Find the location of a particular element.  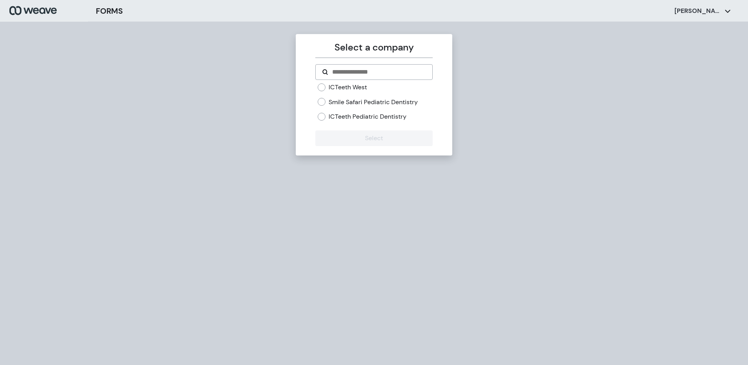

input: Search is located at coordinates (378, 72).